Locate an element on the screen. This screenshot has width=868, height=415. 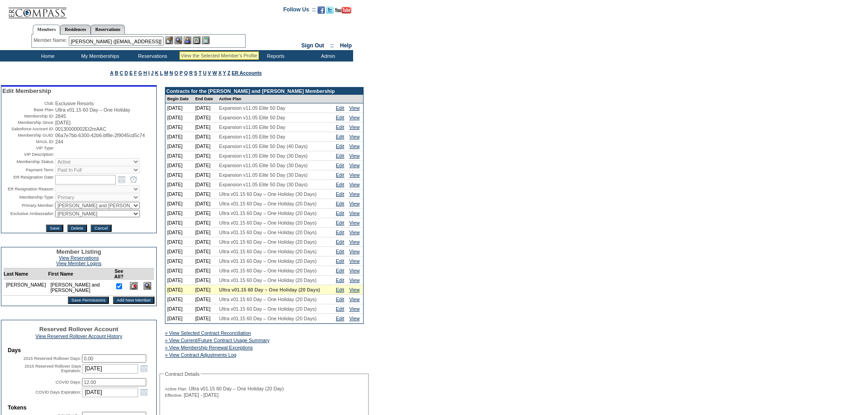
td: Reports is located at coordinates (275, 56).